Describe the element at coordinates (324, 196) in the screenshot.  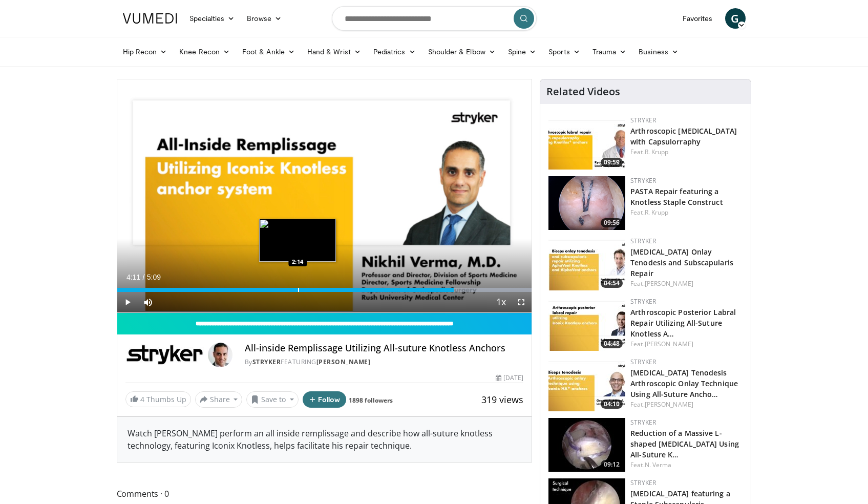
I see `video-js: Video Player` at that location.